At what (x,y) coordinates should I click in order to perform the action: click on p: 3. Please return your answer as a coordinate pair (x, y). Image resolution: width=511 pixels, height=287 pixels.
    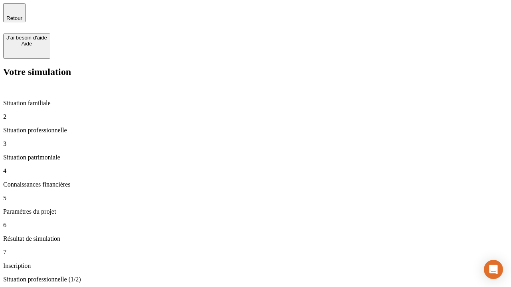
    Looking at the image, I should click on (255, 144).